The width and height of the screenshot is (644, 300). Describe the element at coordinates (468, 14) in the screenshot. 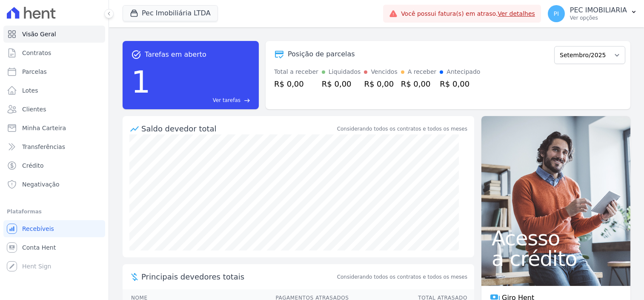

I see `span: Você possui fatura(s) em atraso.` at that location.